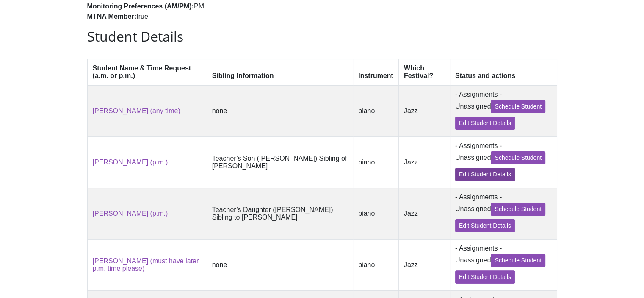 Image resolution: width=644 pixels, height=298 pixels. Describe the element at coordinates (111, 16) in the screenshot. I see `strong: MTNA Member:` at that location.